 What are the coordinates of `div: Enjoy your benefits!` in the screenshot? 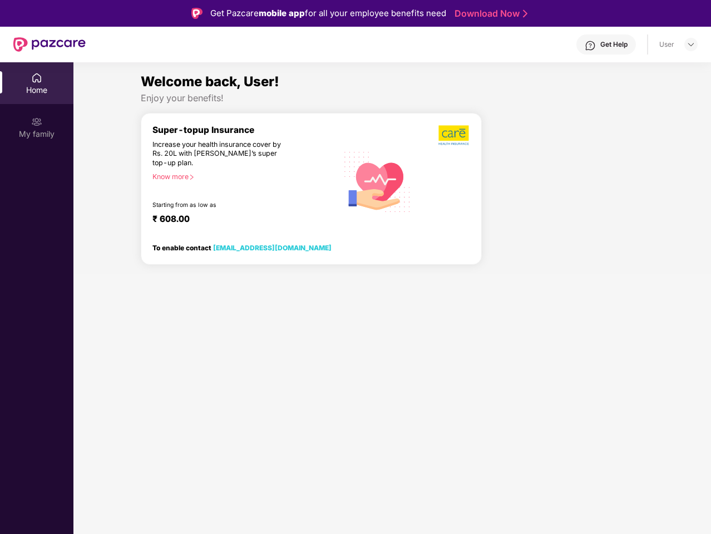 It's located at (392, 98).